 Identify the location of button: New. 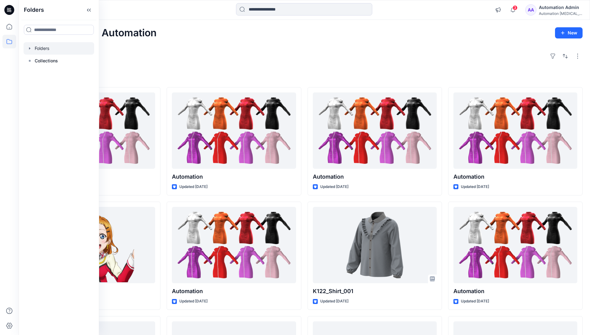
(569, 33).